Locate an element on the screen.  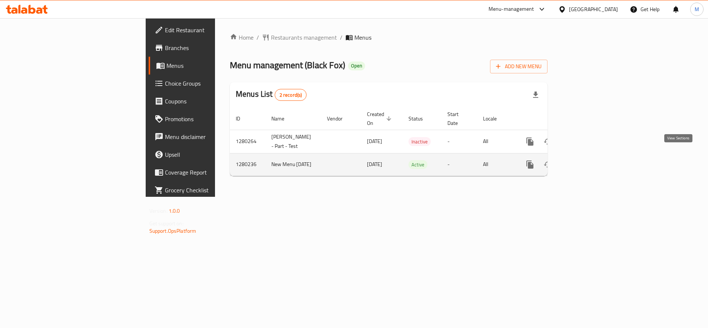
span: Add New Menu is located at coordinates (519, 66).